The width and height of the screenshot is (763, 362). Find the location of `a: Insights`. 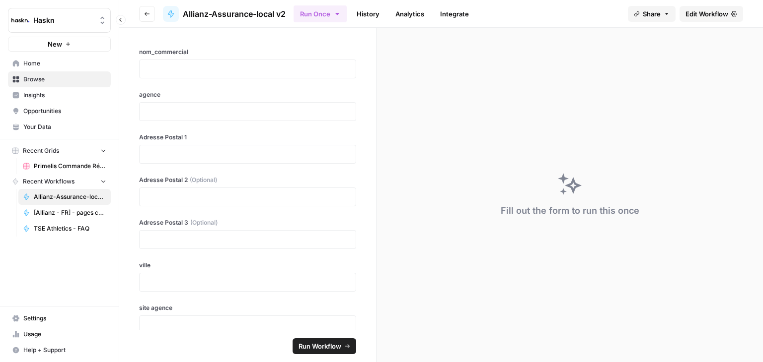

a: Insights is located at coordinates (59, 95).